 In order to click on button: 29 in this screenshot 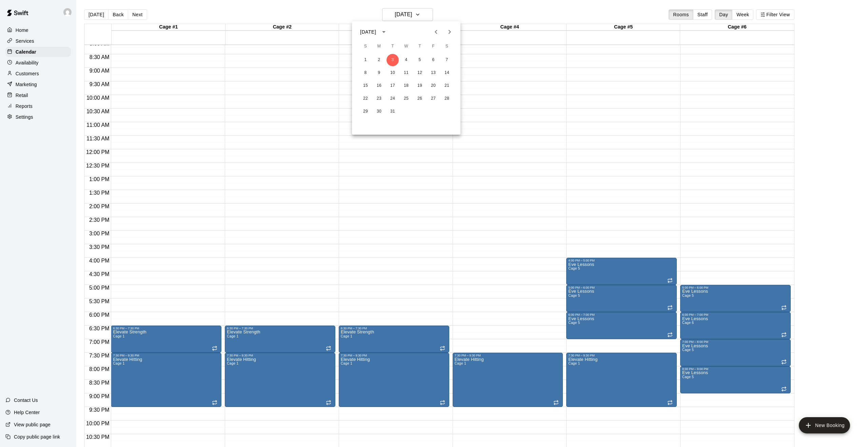, I will do `click(365, 112)`.